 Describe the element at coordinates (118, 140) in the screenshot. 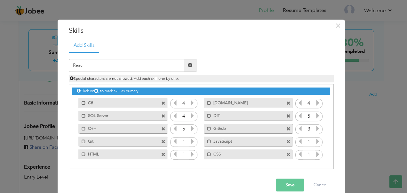

I see `label: Git` at that location.